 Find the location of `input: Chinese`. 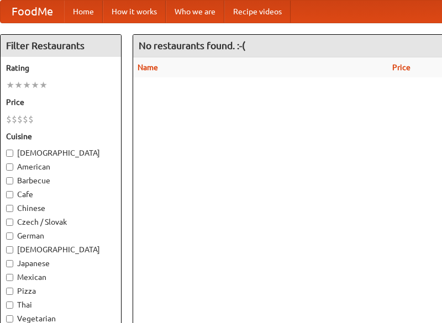

input: Chinese is located at coordinates (9, 208).